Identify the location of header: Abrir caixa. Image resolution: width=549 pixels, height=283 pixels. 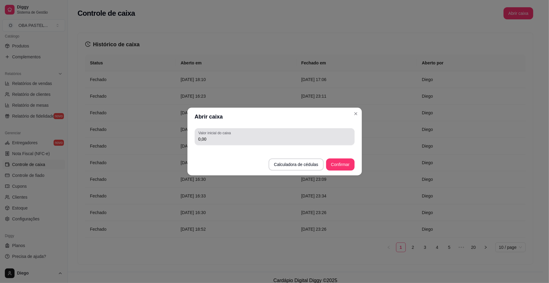
(275, 117).